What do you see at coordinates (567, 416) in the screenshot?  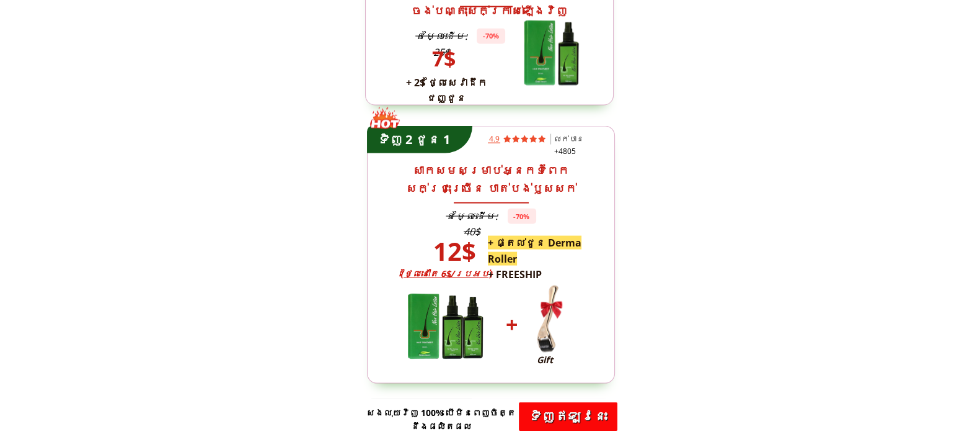 I see `p: ទិញ​ឥឡូវនេះ` at bounding box center [567, 416].